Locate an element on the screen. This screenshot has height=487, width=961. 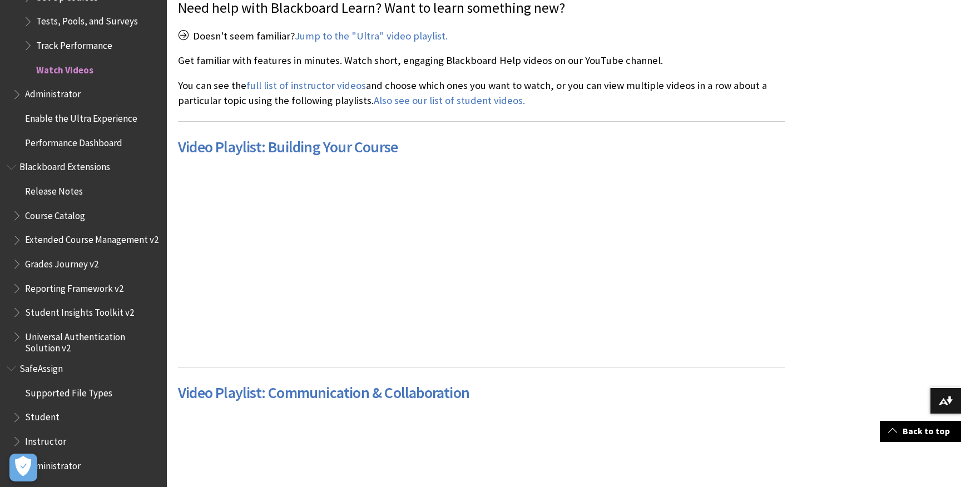
span: Release Notes is located at coordinates (54, 189).